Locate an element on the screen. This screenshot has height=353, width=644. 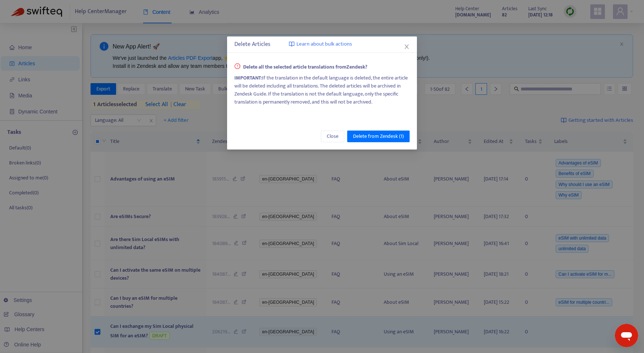
span: Learn about bulk actions is located at coordinates (324, 44).